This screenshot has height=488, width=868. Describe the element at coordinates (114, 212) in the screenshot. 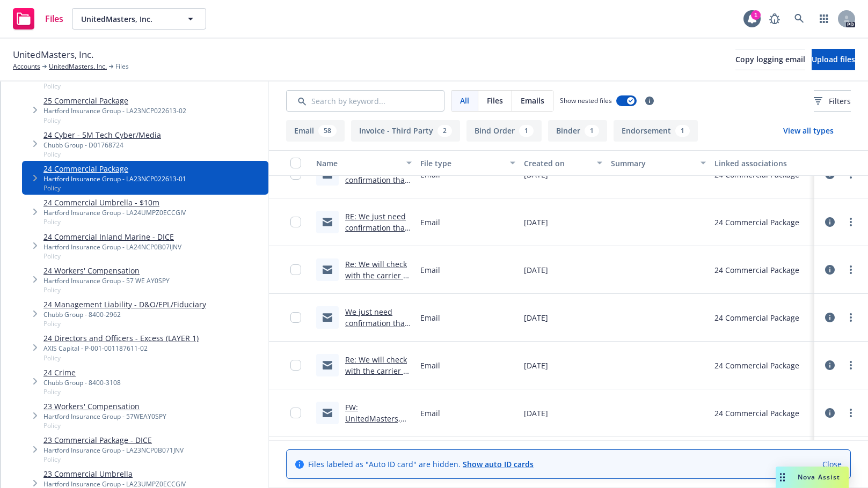

I see `div: Hartford Insurance Group - LA24UMPZ0ECCGIV` at that location.